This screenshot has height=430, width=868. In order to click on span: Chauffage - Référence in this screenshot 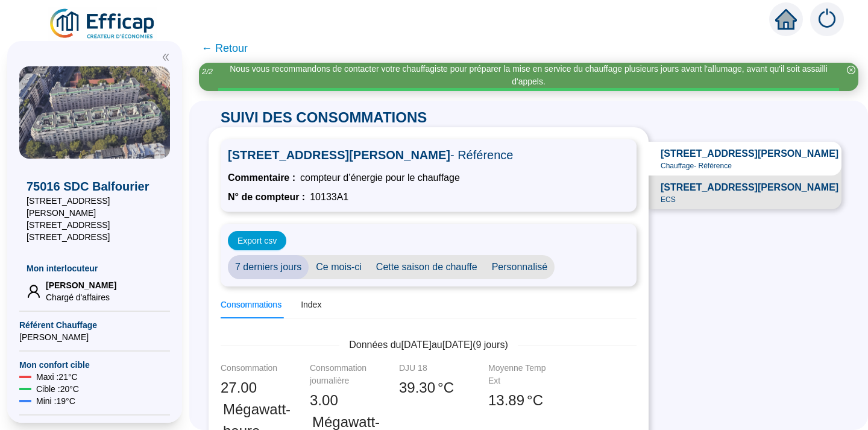, I will do `click(696, 166)`.